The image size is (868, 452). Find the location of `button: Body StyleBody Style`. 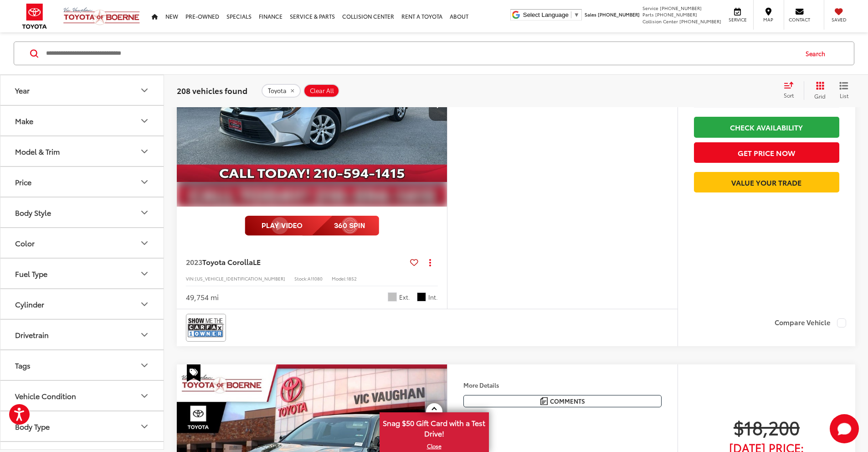

button: Body StyleBody Style is located at coordinates (83, 212).